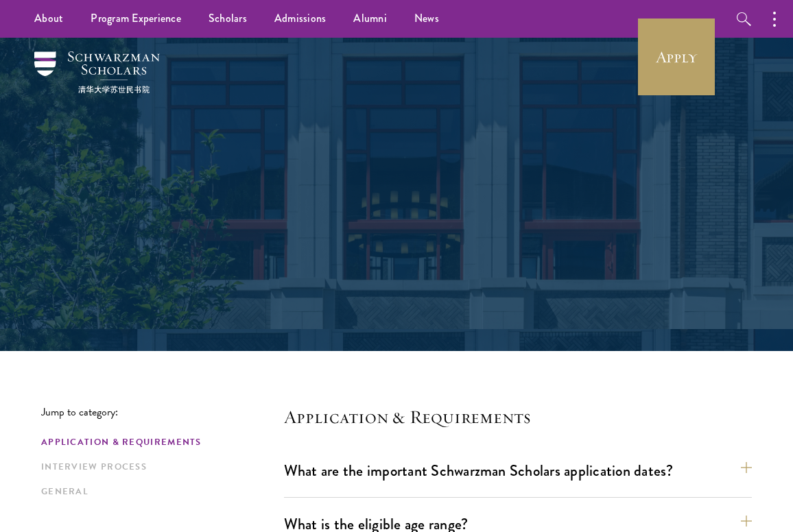  I want to click on img: Schwarzman Scholars, so click(96, 72).